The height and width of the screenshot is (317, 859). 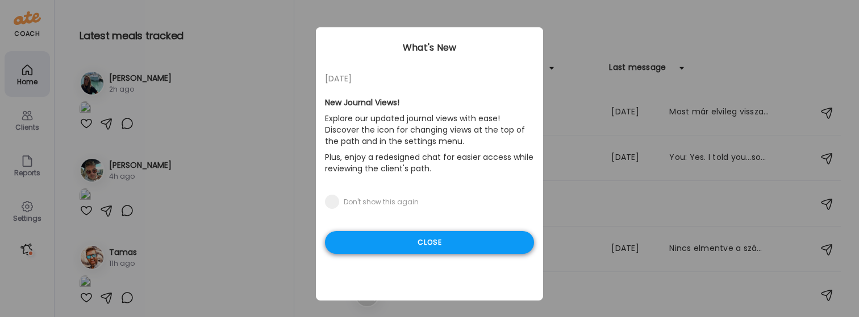 What do you see at coordinates (430, 48) in the screenshot?
I see `div: What's New` at bounding box center [430, 48].